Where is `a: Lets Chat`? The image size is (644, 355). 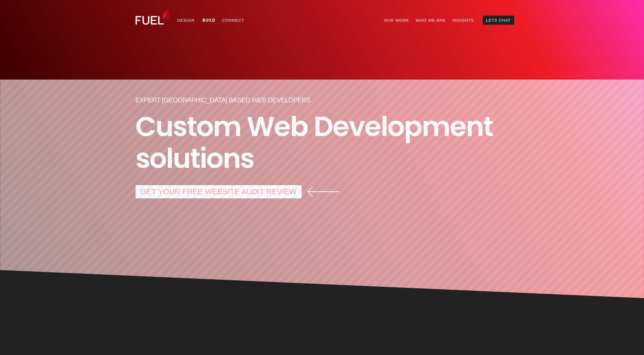 a: Lets Chat is located at coordinates (498, 20).